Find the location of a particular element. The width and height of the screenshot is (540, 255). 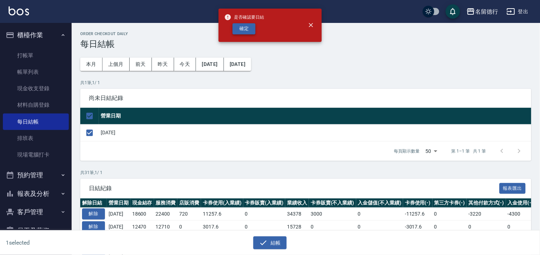

button: 客戶管理 is located at coordinates (36, 212).